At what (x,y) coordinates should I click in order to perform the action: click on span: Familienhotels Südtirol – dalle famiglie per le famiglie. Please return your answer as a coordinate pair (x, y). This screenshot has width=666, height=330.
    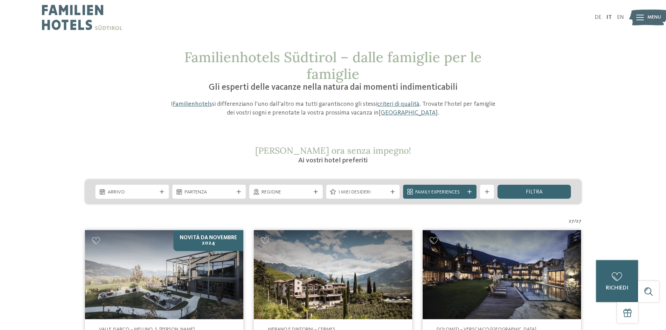
    Looking at the image, I should click on (333, 65).